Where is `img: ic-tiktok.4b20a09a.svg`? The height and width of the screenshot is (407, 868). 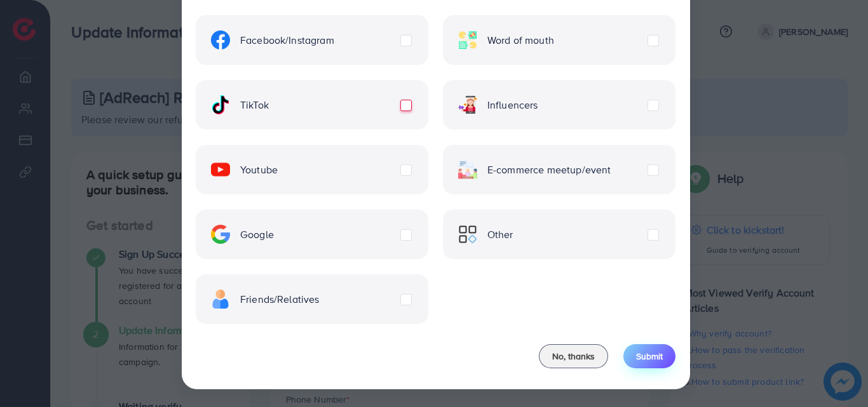 img: ic-tiktok.4b20a09a.svg is located at coordinates (220, 105).